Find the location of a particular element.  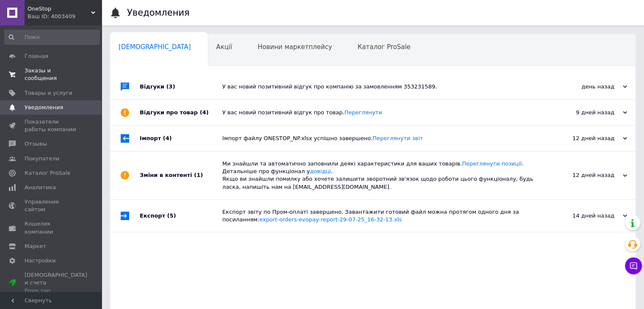

span: Новини маркетплейсу is located at coordinates (294, 47).